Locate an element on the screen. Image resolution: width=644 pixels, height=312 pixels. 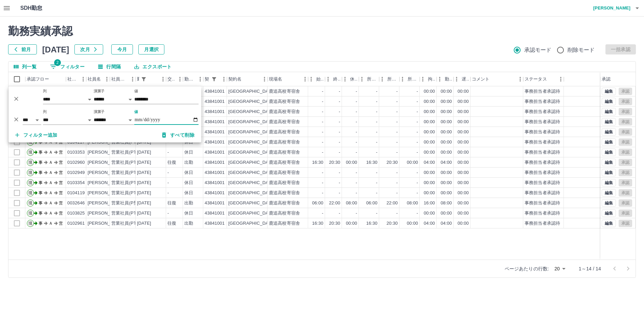
button: 今月 is located at coordinates (122, 49).